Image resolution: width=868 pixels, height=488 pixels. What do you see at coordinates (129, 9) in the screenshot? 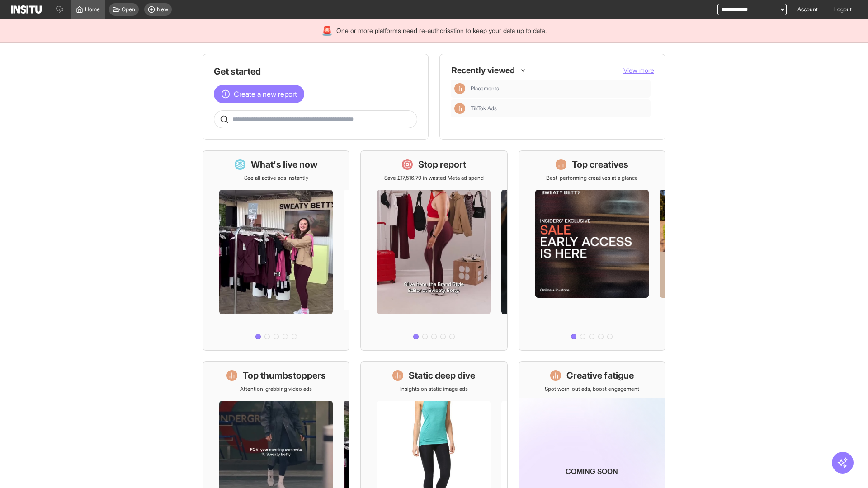
I see `span: Open` at bounding box center [129, 9].